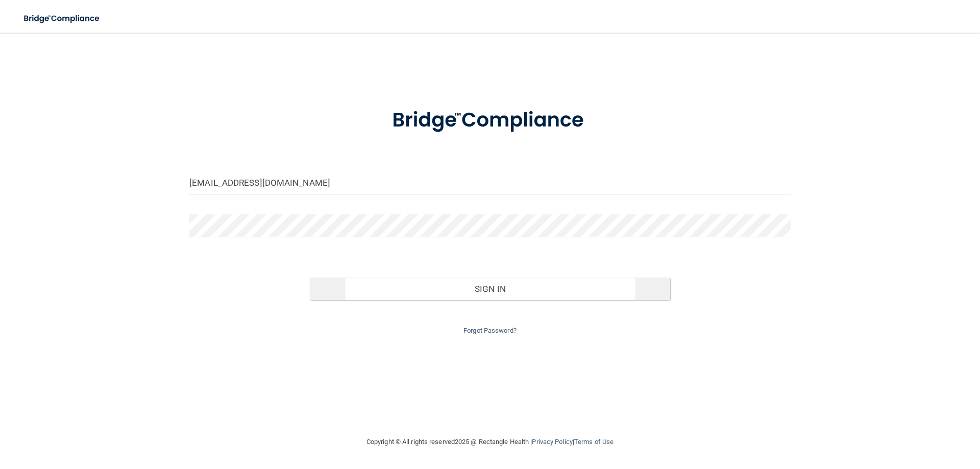  I want to click on div: Copyright © All rights reserved 2025 @ Rectangle Health | |, so click(490, 442).